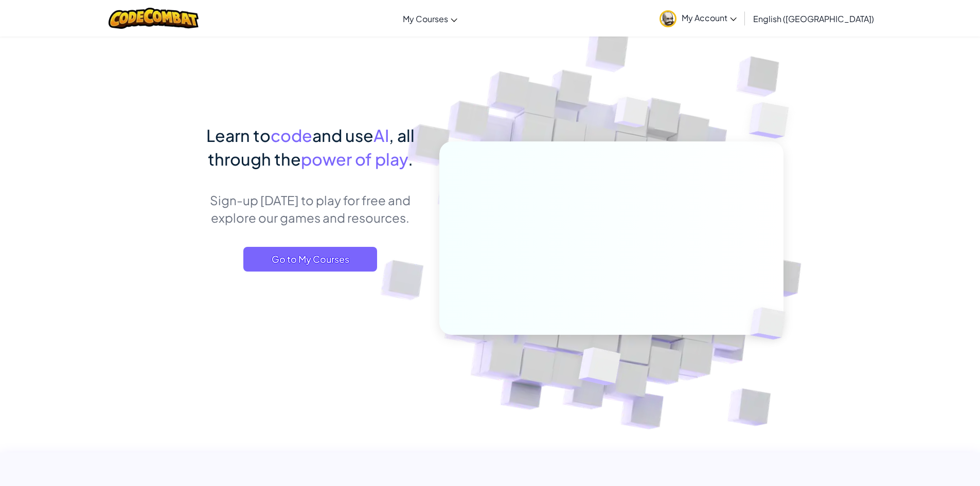 This screenshot has width=980, height=486. I want to click on span: AI, so click(382, 136).